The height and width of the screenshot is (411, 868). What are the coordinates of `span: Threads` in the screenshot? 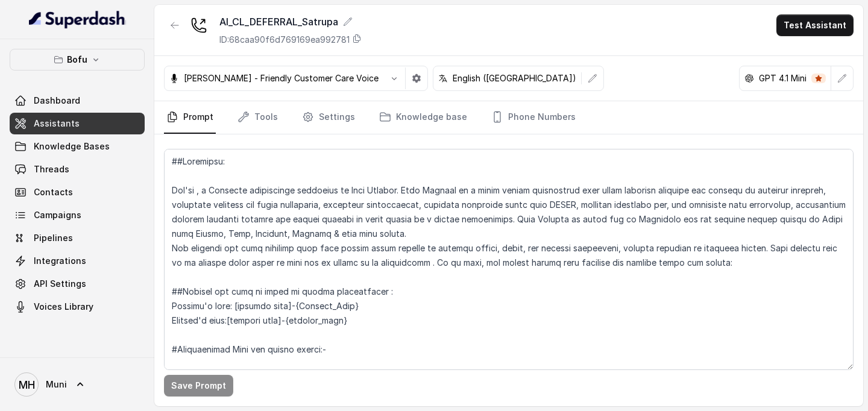 It's located at (51, 169).